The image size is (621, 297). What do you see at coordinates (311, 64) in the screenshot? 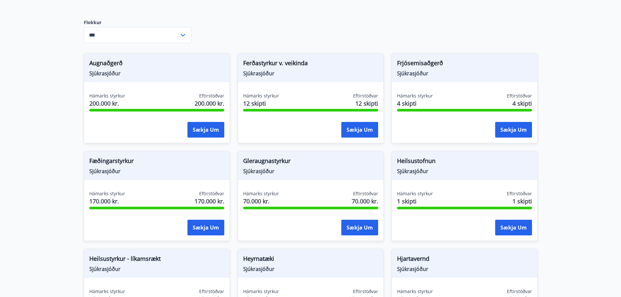
I see `span: Ferðastyrkur v. veikinda` at bounding box center [311, 64].